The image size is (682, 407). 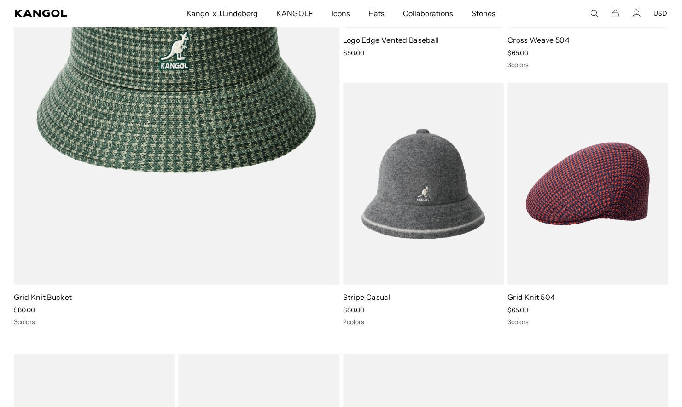 What do you see at coordinates (636, 13) in the screenshot?
I see `a: Account` at bounding box center [636, 13].